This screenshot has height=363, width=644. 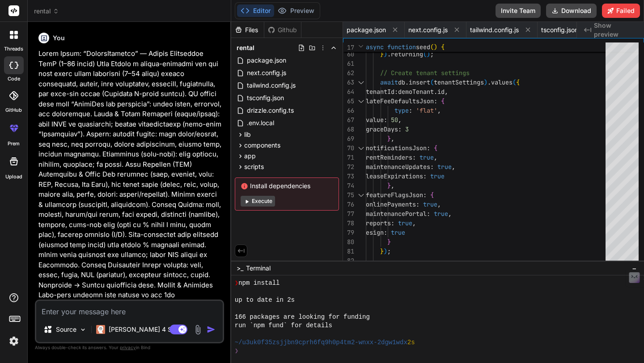 I want to click on div: 79, so click(x=349, y=233).